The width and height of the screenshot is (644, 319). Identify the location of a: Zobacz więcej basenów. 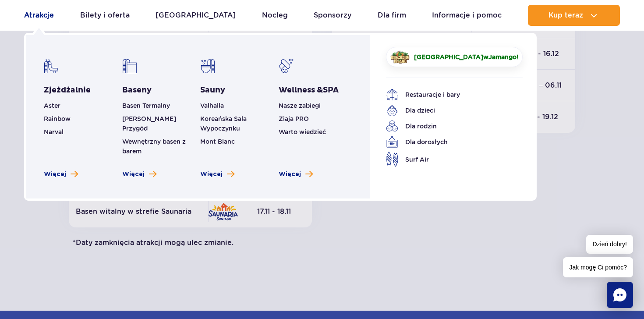
(139, 175).